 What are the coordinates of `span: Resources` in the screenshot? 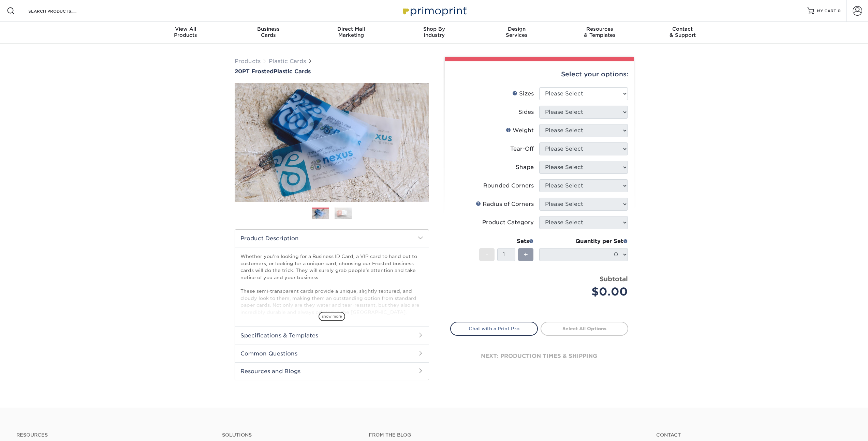 It's located at (600, 29).